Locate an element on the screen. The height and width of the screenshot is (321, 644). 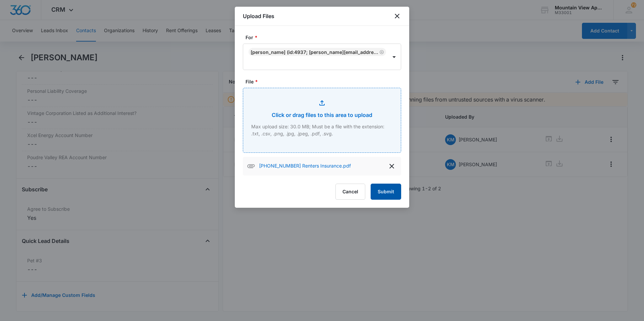
button: Submit is located at coordinates (386, 192).